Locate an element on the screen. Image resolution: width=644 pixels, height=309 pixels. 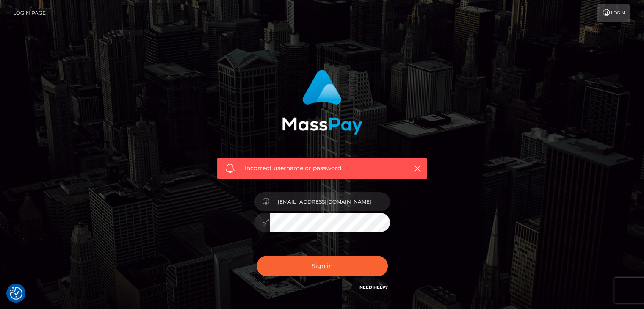
input: Username... is located at coordinates (329, 202).